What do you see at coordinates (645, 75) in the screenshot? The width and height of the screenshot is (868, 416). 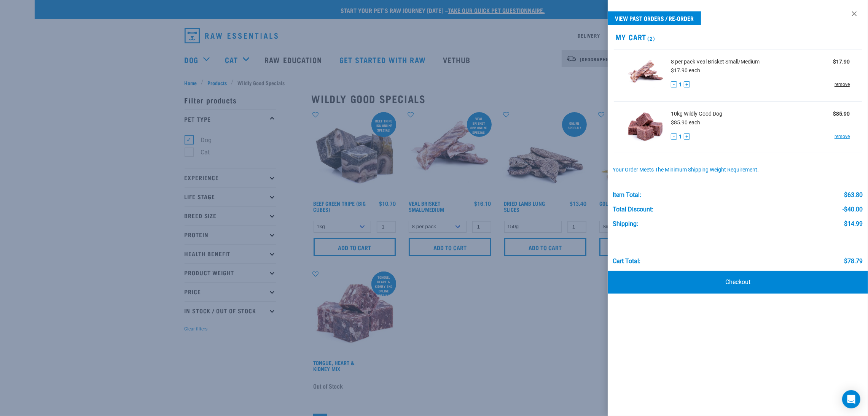 I see `img: Veal Brisket Small/Medium` at bounding box center [645, 75].